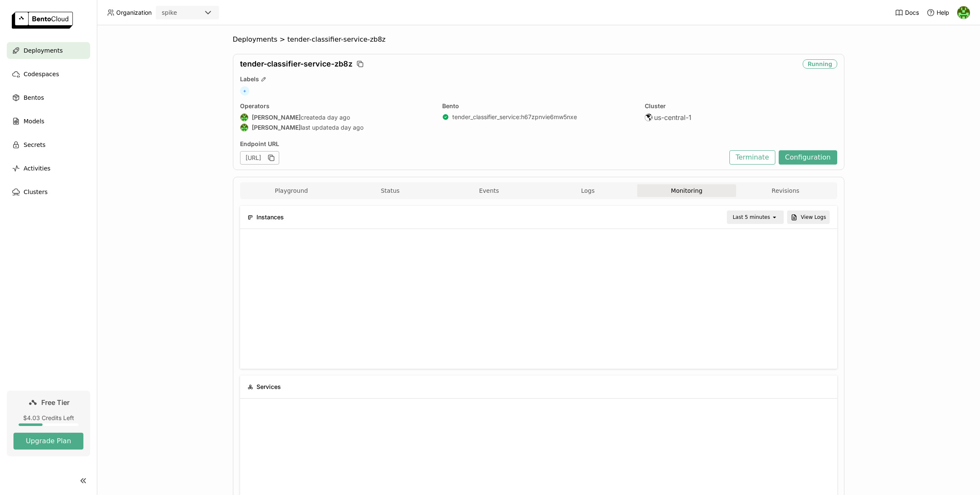 This screenshot has width=980, height=495. Describe the element at coordinates (178, 13) in the screenshot. I see `input: Selected spike.` at that location.